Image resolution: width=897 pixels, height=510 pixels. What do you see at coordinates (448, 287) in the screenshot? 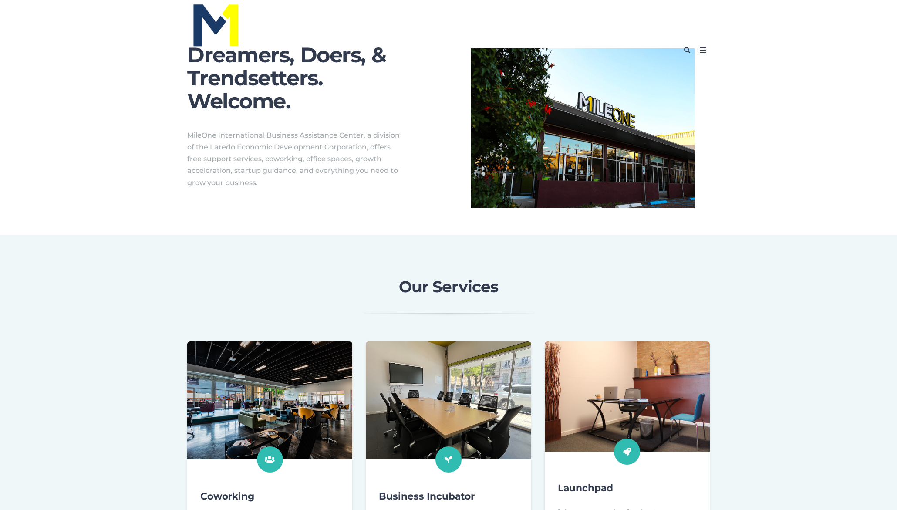
I see `h2: Our Services` at bounding box center [448, 287].